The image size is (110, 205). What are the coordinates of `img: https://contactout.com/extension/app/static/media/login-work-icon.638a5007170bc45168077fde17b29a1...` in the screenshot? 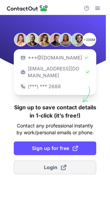 It's located at (23, 72).